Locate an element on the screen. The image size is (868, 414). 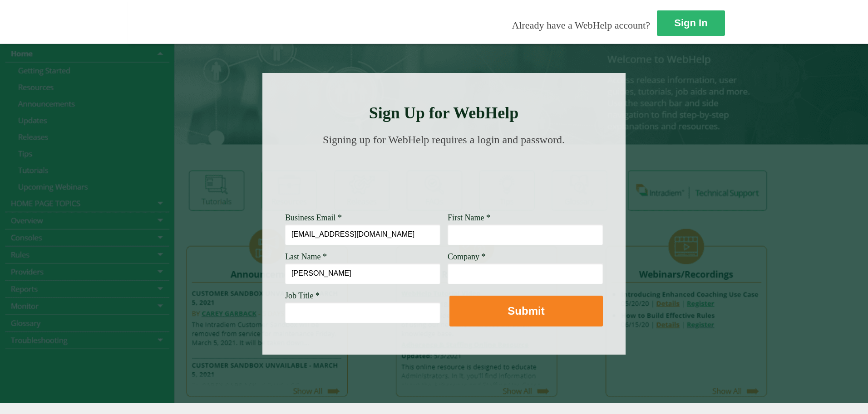
span: Last Name * is located at coordinates (306, 257).